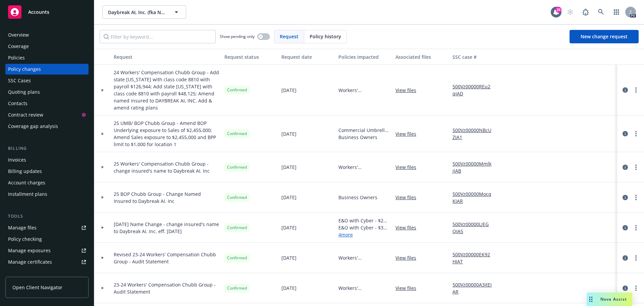 This screenshot has height=306, width=644. Describe the element at coordinates (30, 262) in the screenshot. I see `div: Manage certificates` at that location.